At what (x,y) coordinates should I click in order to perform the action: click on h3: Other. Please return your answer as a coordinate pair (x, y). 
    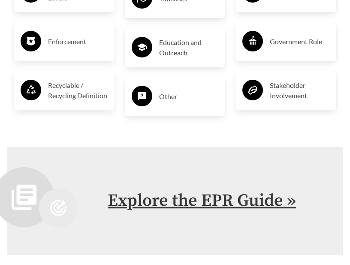
    Looking at the image, I should click on (189, 96).